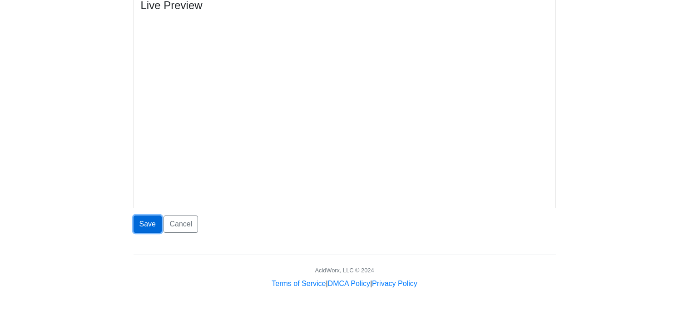 This screenshot has height=311, width=689. What do you see at coordinates (344, 270) in the screenshot?
I see `div: AcidWorx, LLC © 2024` at bounding box center [344, 270].